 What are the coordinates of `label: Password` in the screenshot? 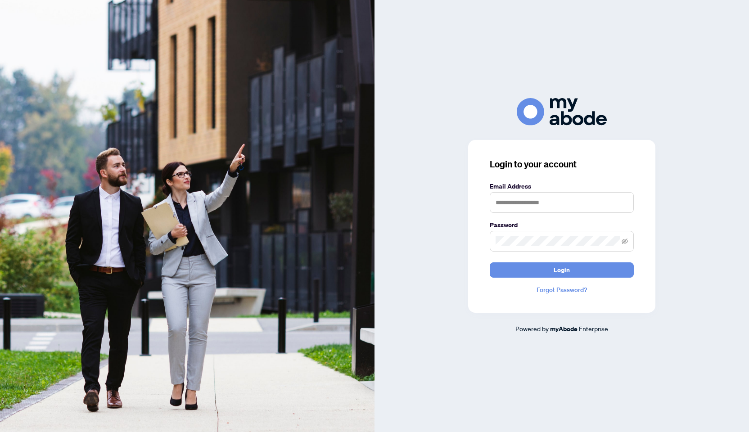 It's located at (562, 225).